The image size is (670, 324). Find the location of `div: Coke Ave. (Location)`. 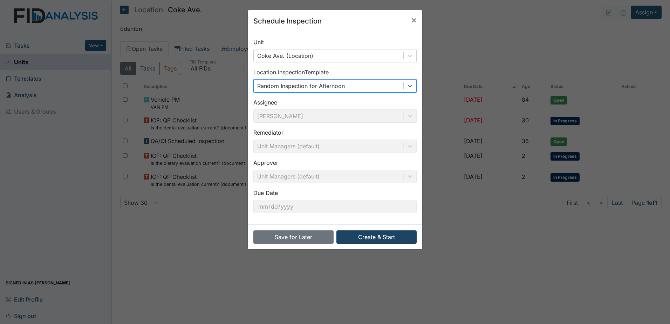

div: Coke Ave. (Location) is located at coordinates (285, 56).